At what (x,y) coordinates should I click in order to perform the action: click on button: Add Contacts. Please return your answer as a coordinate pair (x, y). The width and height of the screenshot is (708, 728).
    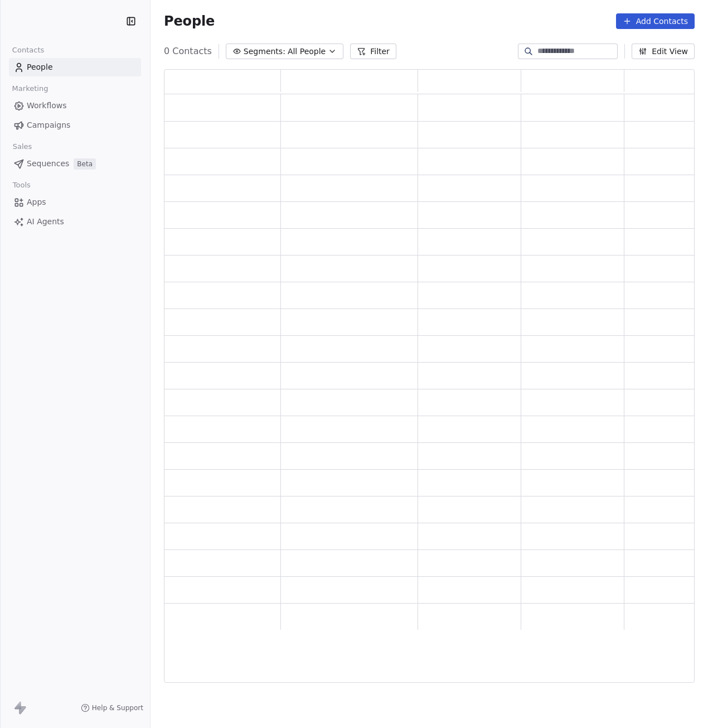
    Looking at the image, I should click on (655, 21).